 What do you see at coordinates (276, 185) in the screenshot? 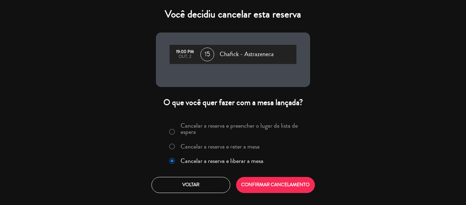
I see `button: CONFIRMAR CANCELAMENTO` at bounding box center [276, 185].